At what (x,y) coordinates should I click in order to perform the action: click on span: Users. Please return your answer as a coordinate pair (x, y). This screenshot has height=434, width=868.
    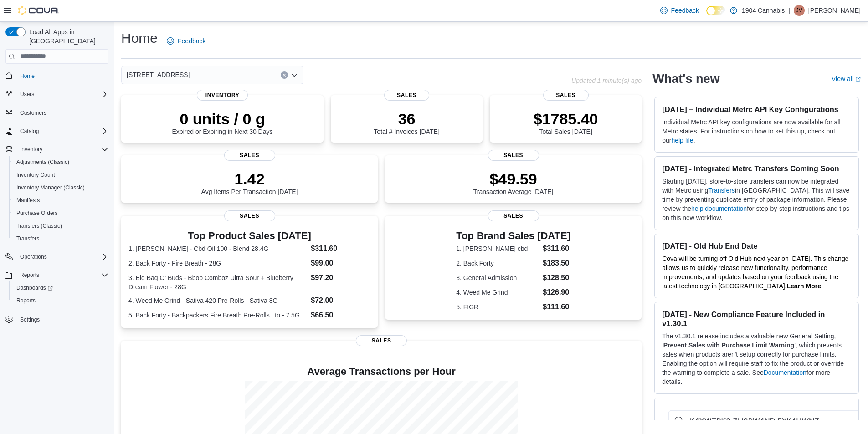
    Looking at the image, I should click on (27, 94).